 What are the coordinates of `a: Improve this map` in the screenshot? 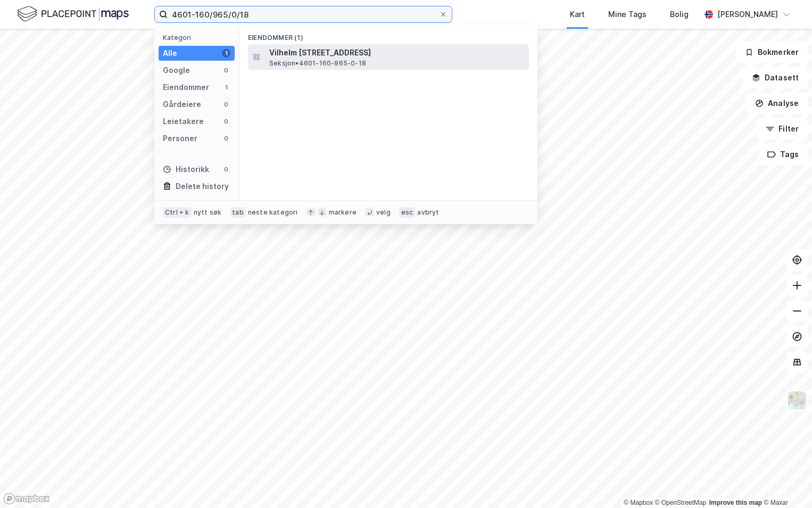 It's located at (736, 503).